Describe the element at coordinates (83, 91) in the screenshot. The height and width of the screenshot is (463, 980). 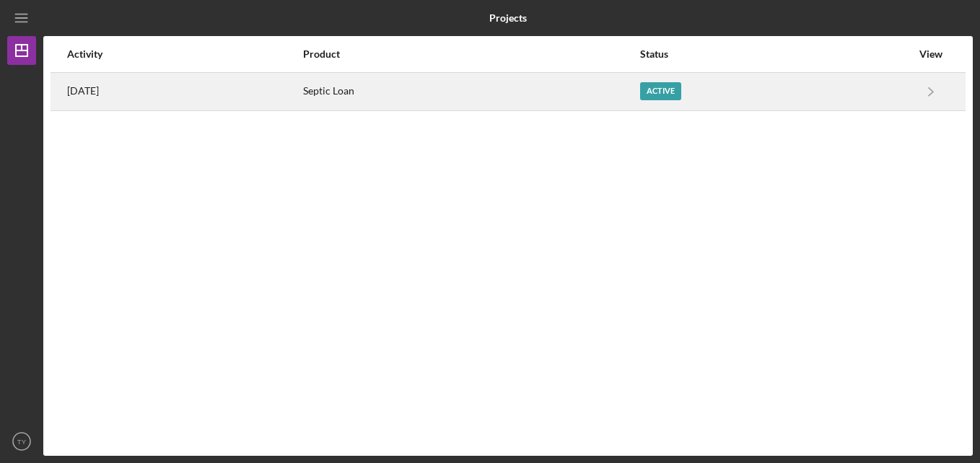
I see `time: 2025-08-19 20:33` at that location.